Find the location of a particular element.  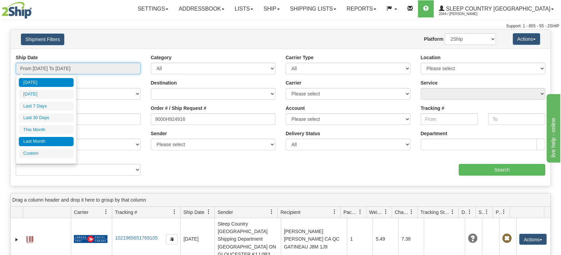

span: Shipment Issues is located at coordinates (481, 212).